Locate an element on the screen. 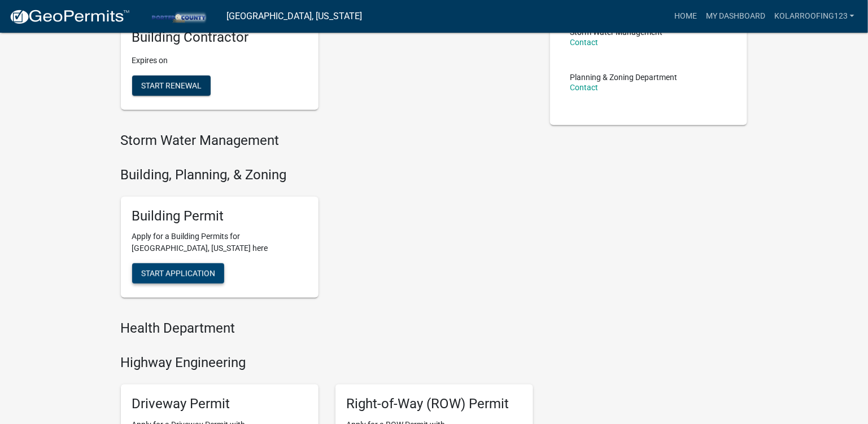  h4: Building, Planning, & Zoning is located at coordinates (327, 175).